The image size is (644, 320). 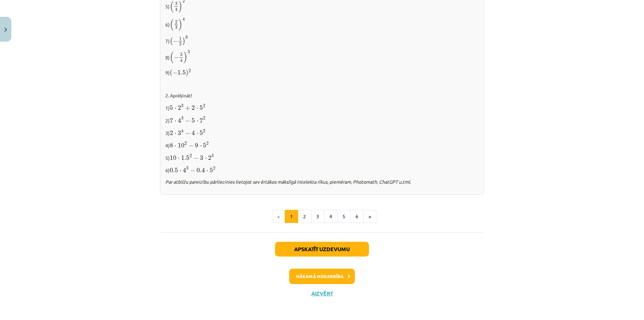 I want to click on p: 2), so click(x=322, y=120).